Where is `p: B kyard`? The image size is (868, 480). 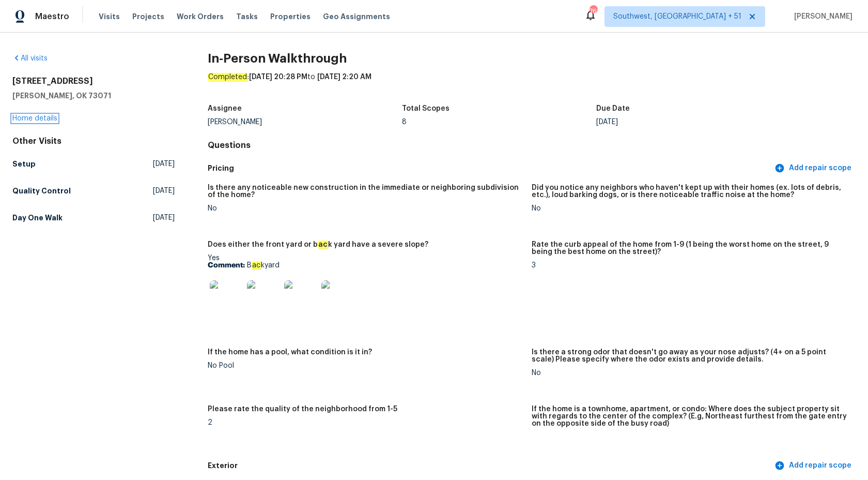
p: B kyard is located at coordinates (365, 265).